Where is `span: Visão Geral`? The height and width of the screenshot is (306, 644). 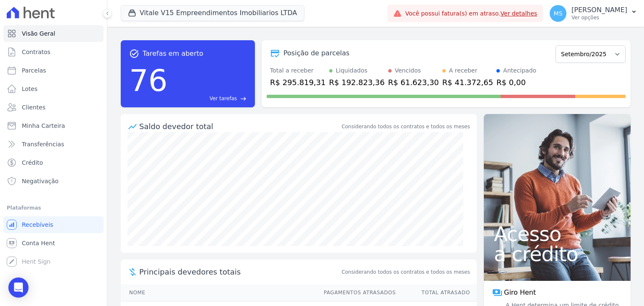 span: Visão Geral is located at coordinates (39, 33).